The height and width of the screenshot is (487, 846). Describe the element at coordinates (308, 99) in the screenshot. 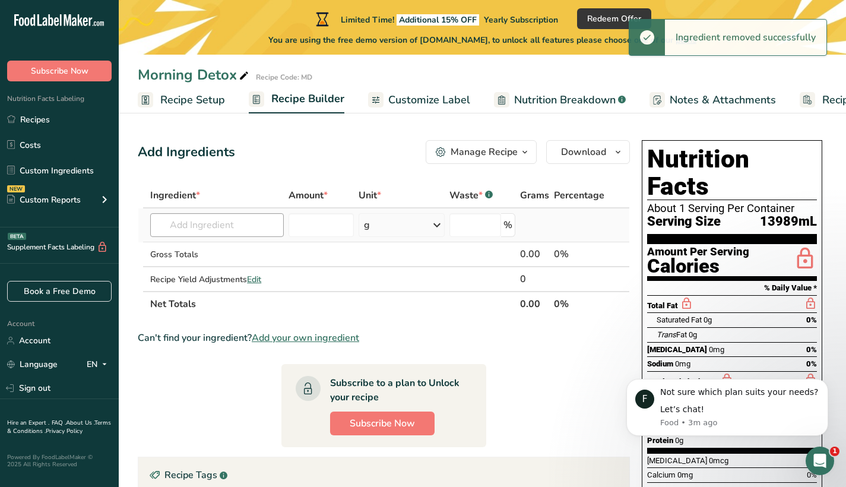

I see `span: Recipe Builder` at that location.